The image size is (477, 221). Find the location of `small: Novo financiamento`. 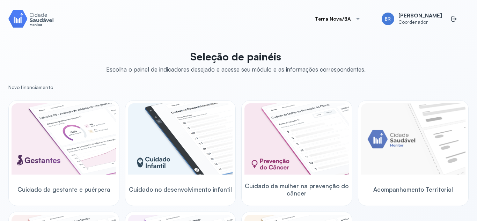

small: Novo financiamento is located at coordinates (239, 87).